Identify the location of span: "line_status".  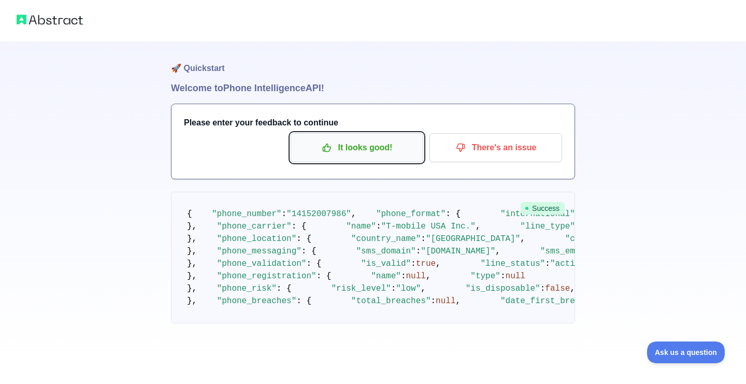
(513, 264).